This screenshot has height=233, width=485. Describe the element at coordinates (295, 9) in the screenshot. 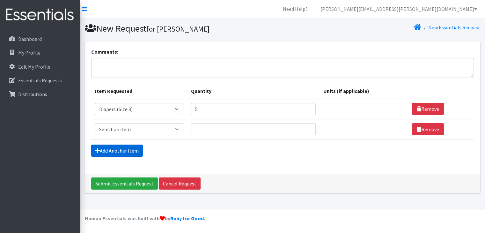

I see `a: Need Help?` at that location.